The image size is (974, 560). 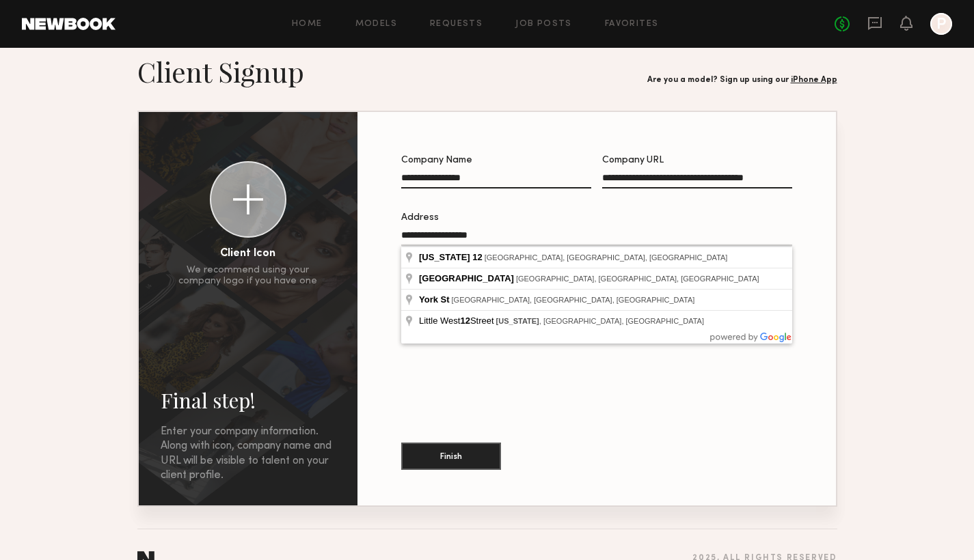 I want to click on div: Company Name, so click(x=496, y=160).